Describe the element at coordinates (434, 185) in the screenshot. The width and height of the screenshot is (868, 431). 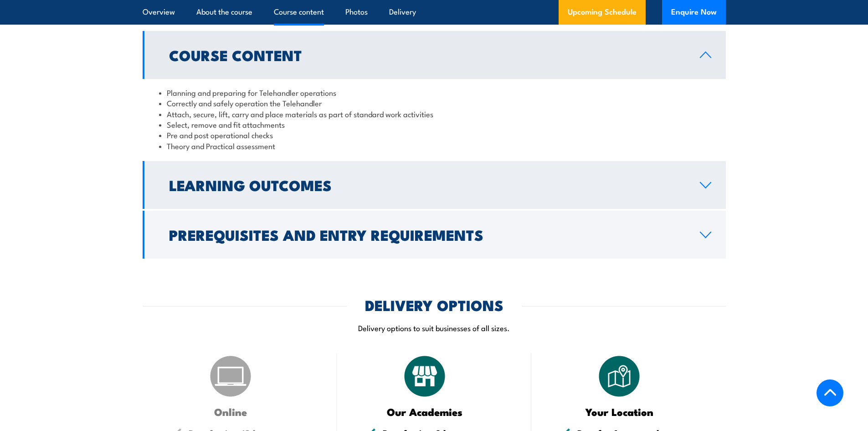
I see `a: Learning Outcomes` at that location.